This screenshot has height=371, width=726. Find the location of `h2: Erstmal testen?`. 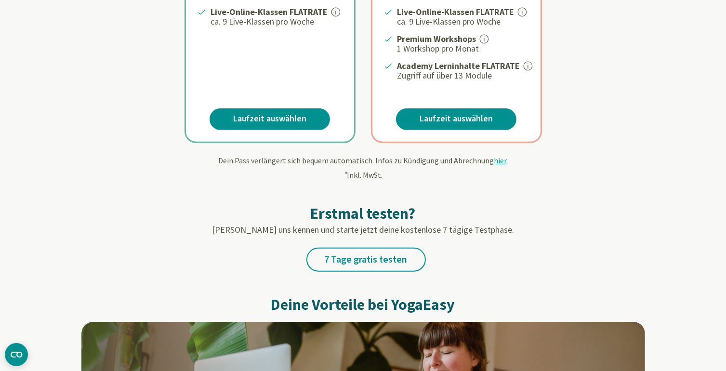

h2: Erstmal testen? is located at coordinates (363, 213).